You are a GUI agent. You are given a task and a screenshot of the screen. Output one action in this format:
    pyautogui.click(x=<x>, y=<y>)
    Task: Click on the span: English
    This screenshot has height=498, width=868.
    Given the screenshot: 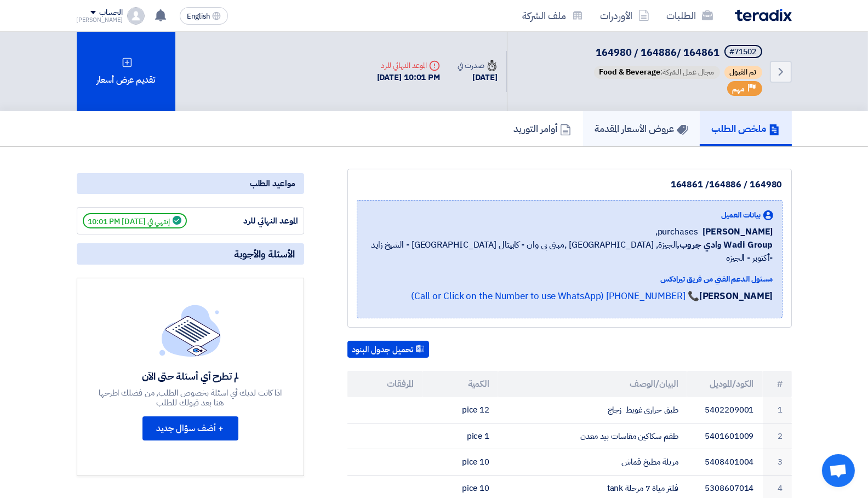 What is the action you would take?
    pyautogui.click(x=198, y=16)
    